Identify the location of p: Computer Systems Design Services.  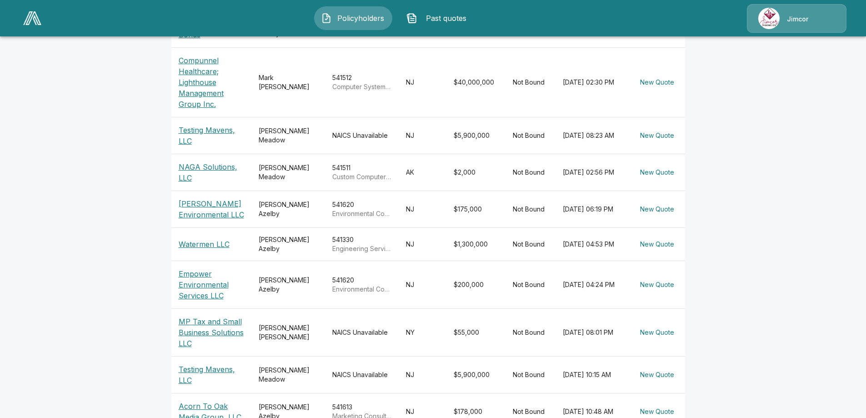
(362, 87).